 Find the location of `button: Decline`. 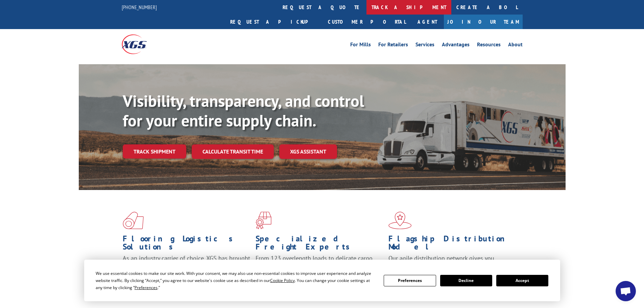

button: Decline is located at coordinates (466, 281).